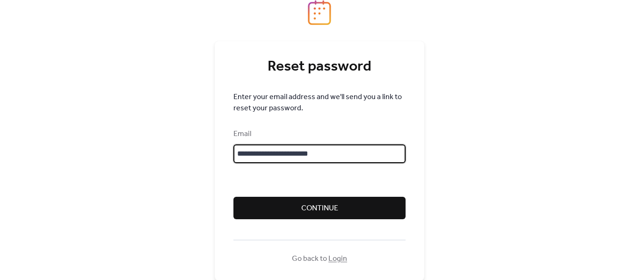  I want to click on span: Go back to, so click(319, 259).